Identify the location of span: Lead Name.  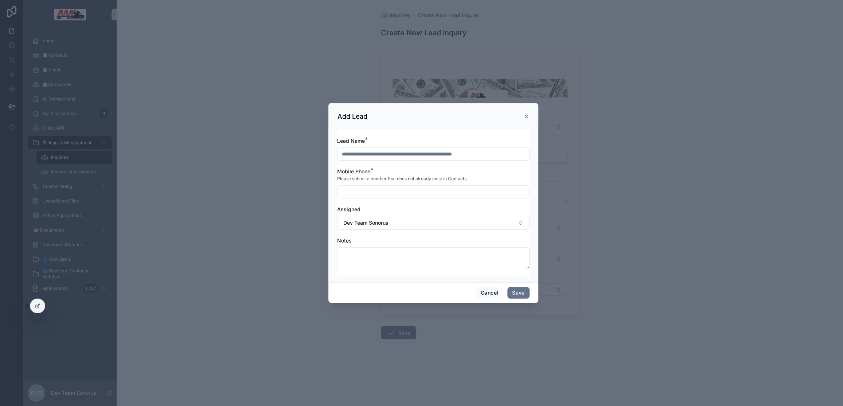
(351, 141).